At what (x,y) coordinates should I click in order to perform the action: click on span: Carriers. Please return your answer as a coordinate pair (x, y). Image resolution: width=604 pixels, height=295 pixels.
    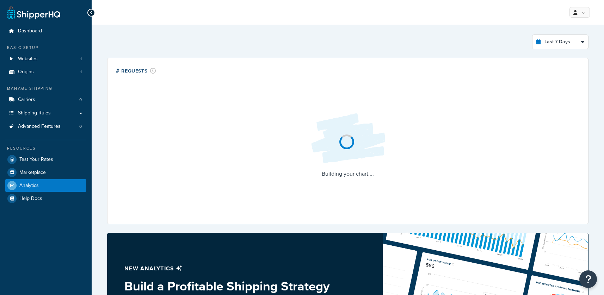
    Looking at the image, I should click on (26, 100).